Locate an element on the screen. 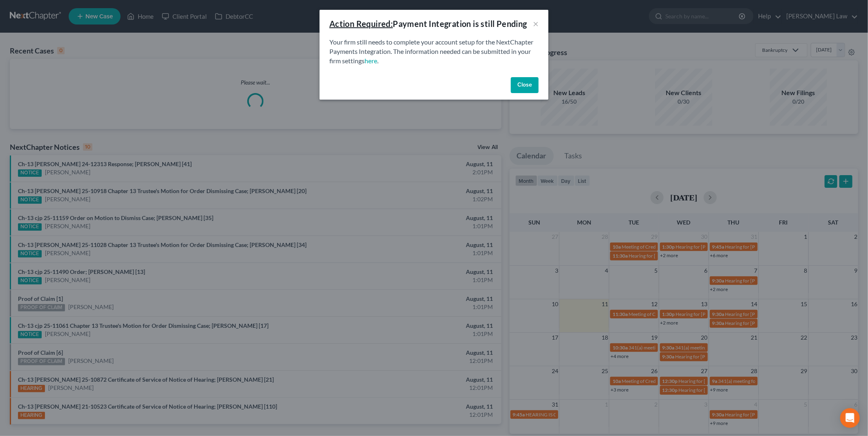 The image size is (868, 436). div: Payment Integration is still Pending is located at coordinates (428, 23).